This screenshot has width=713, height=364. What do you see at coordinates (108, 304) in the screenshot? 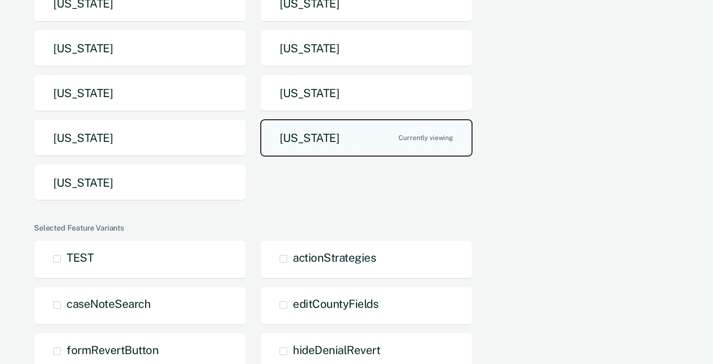
I see `span: caseNoteSearch` at bounding box center [108, 304].